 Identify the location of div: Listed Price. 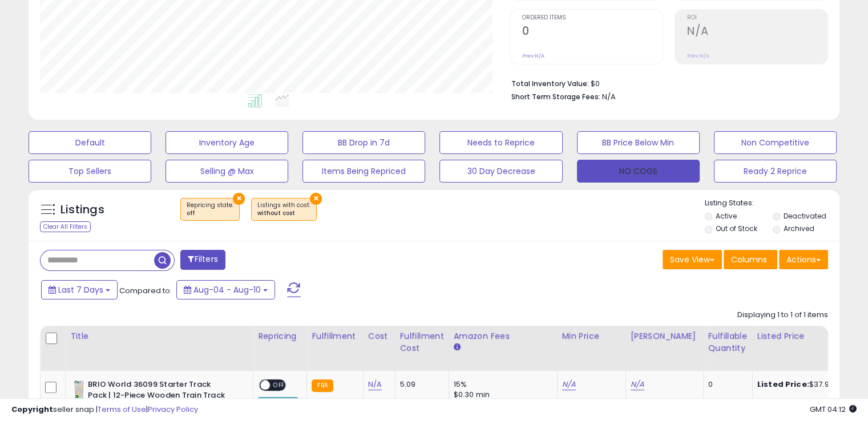
(806, 336).